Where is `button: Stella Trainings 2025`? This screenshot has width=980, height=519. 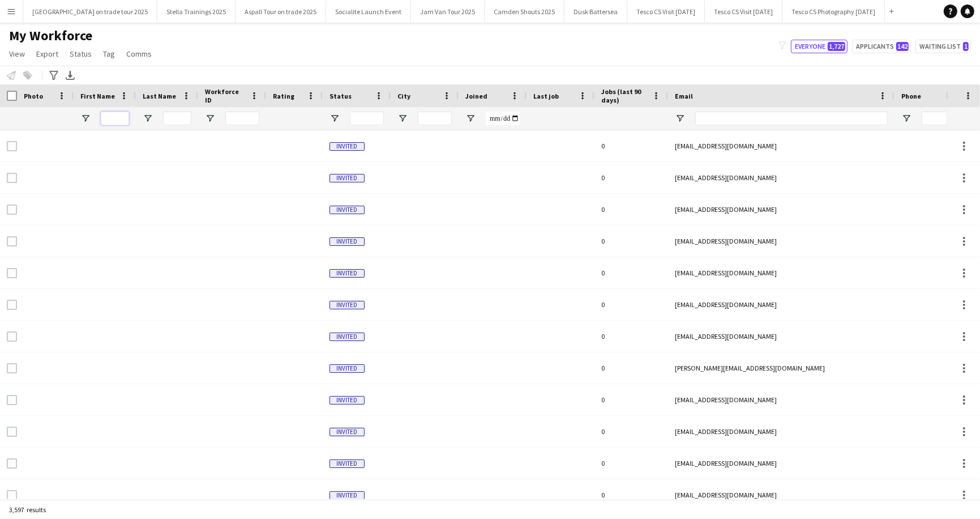
button: Stella Trainings 2025 is located at coordinates (197, 11).